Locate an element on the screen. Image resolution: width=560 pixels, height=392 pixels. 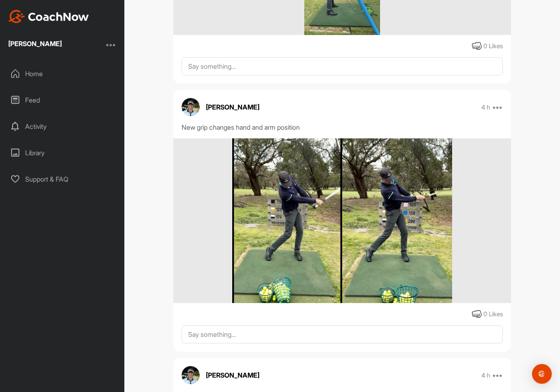
div: Open Intercom Messenger is located at coordinates (542, 374).